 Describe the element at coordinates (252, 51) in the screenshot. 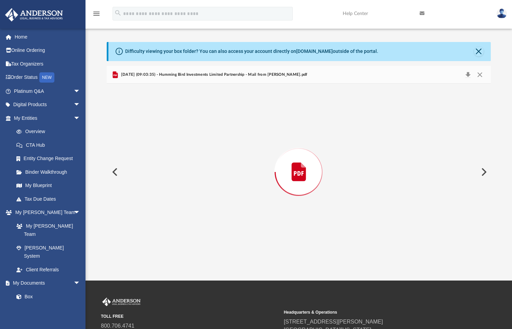

I see `div: Difficulty viewing your box folder? You can also access your account directly on outside of the p...` at that location.